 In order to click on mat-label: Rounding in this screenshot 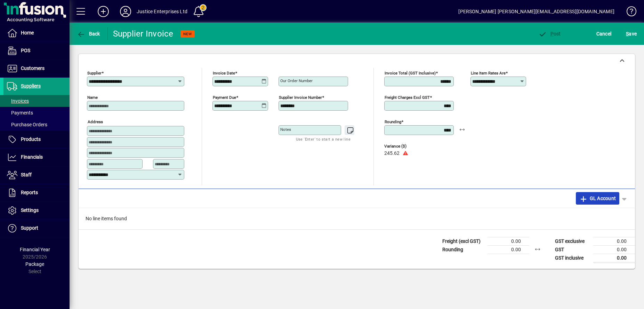, I will do `click(393, 122)`.